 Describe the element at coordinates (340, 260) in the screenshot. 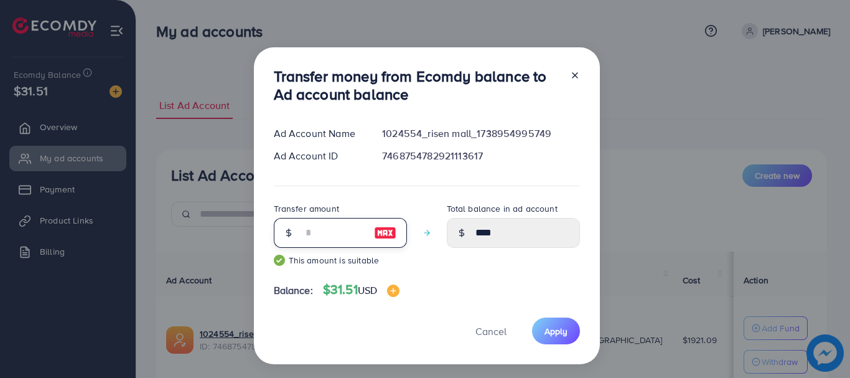

I see `small: This amount is suitable` at that location.